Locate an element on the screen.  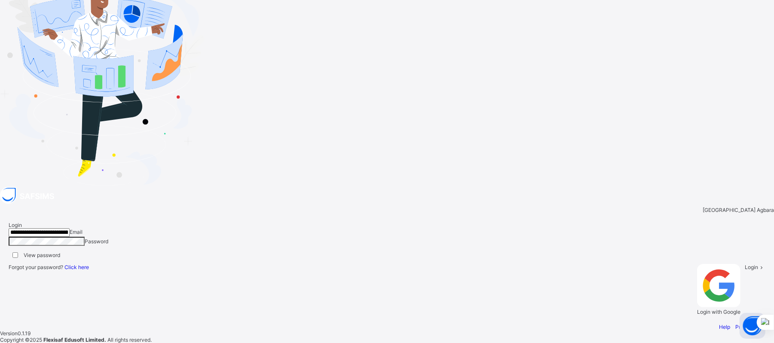
img: google.396cfc9801f0270233282035f929180a.svg is located at coordinates (719, 285).